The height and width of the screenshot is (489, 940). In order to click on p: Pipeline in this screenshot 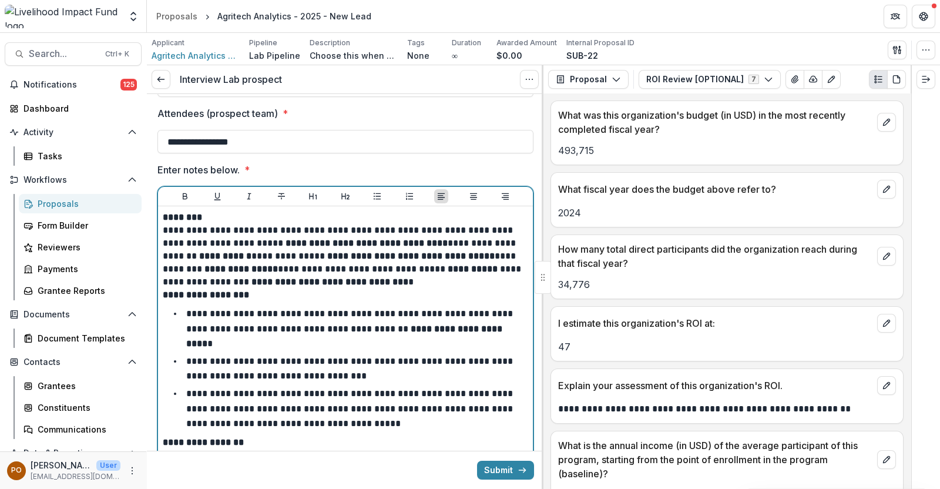, I will do `click(263, 43)`.